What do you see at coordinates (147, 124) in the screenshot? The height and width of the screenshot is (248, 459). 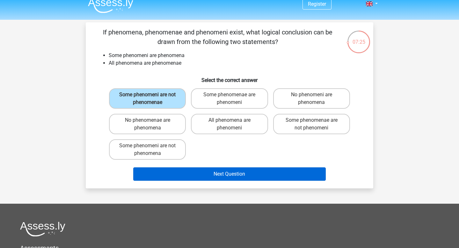 I see `label: No phenomenae are phenomena` at bounding box center [147, 124].